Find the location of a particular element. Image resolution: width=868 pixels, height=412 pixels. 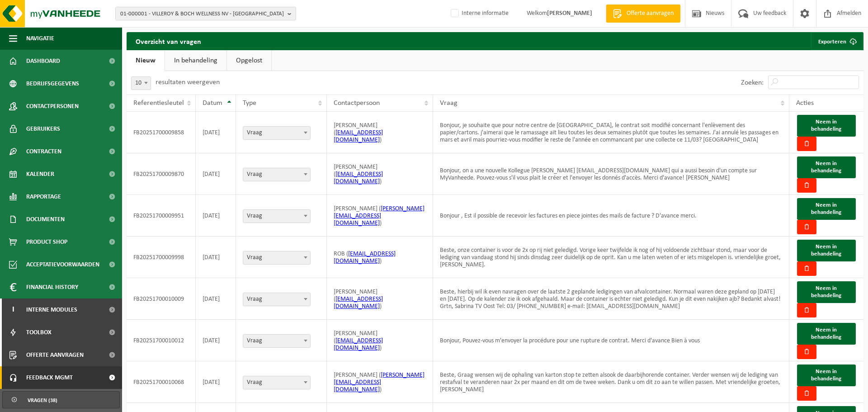

a: In behandeling is located at coordinates (196, 60).